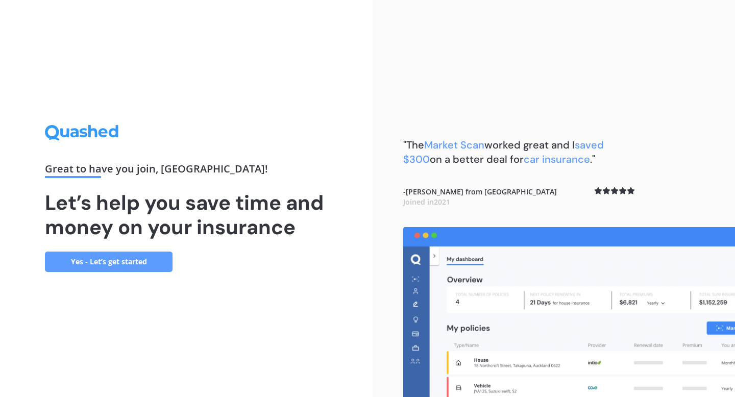 This screenshot has width=735, height=397. I want to click on img: dashboard.webp, so click(569, 312).